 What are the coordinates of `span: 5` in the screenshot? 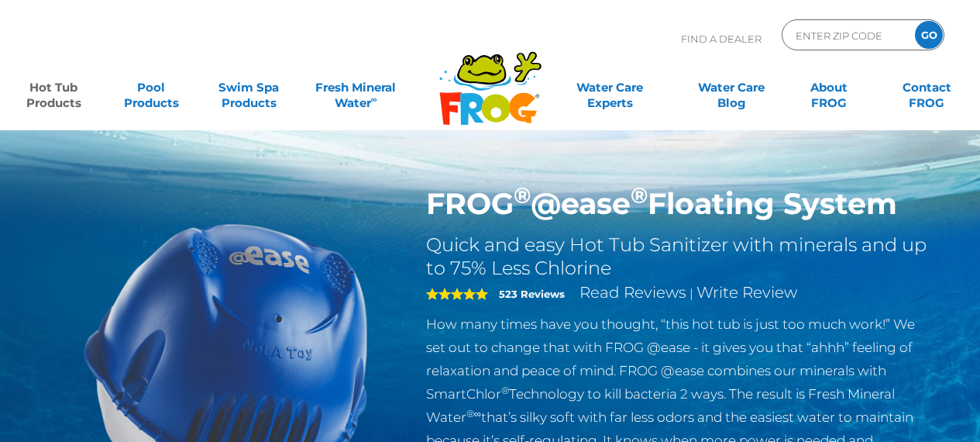 It's located at (457, 294).